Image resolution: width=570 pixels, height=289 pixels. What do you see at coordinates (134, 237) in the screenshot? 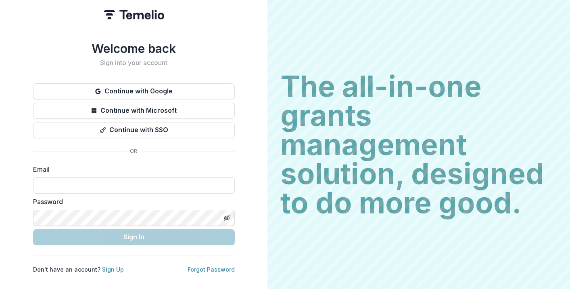
I see `button: Sign In` at bounding box center [134, 237].